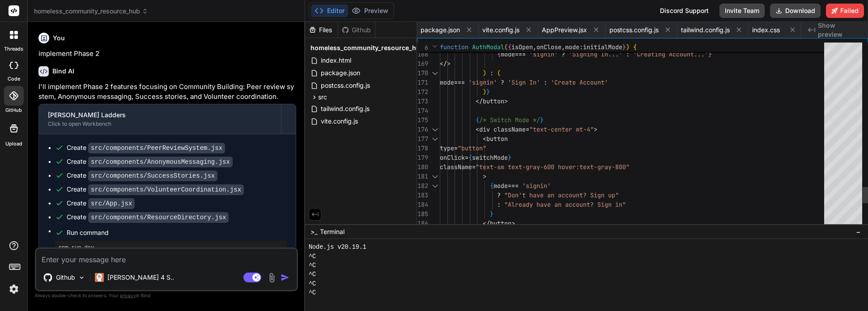 Image resolution: width=868 pixels, height=311 pixels. What do you see at coordinates (422, 120) in the screenshot?
I see `div: 175` at bounding box center [422, 120].